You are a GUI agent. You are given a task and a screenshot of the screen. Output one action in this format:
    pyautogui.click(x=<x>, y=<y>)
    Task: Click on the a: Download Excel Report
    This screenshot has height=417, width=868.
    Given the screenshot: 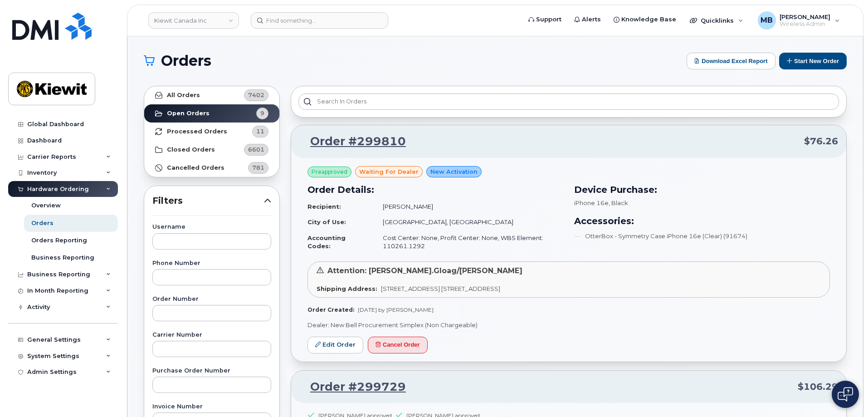 What is the action you would take?
    pyautogui.click(x=731, y=61)
    